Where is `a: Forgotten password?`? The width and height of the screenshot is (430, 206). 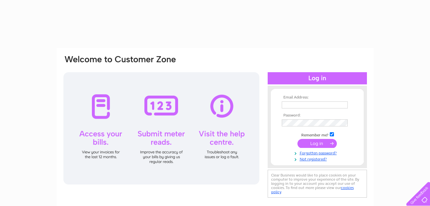 a: Forgotten password? is located at coordinates (318, 152).